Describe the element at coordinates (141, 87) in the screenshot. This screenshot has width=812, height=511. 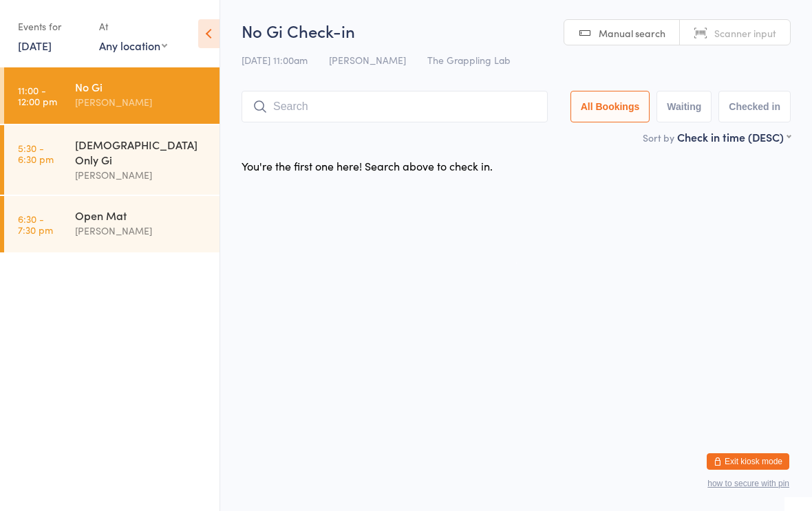
I see `div: No Gi` at that location.